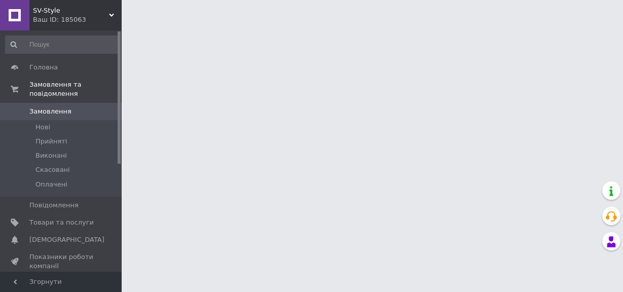 The height and width of the screenshot is (292, 623). I want to click on span: Повідомлення, so click(54, 205).